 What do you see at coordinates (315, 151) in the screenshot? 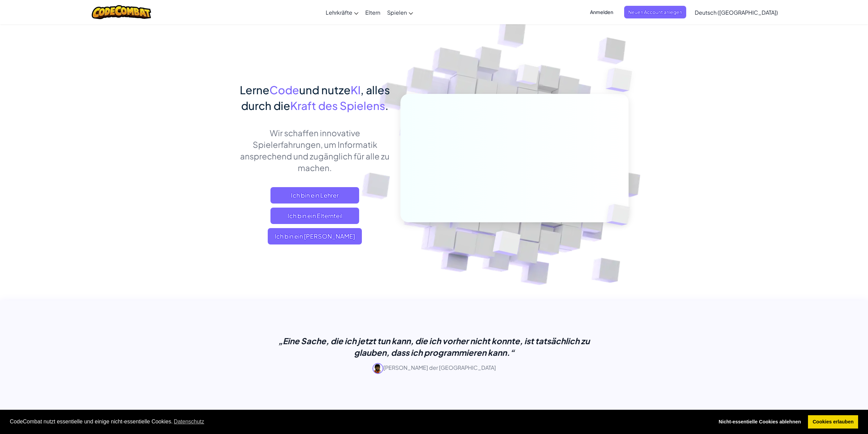
I see `p: Wir schaffen innovative Spielerfahrungen, um Informatik ansprechend und zugänglich für alle zu ma...` at bounding box center [315, 151].